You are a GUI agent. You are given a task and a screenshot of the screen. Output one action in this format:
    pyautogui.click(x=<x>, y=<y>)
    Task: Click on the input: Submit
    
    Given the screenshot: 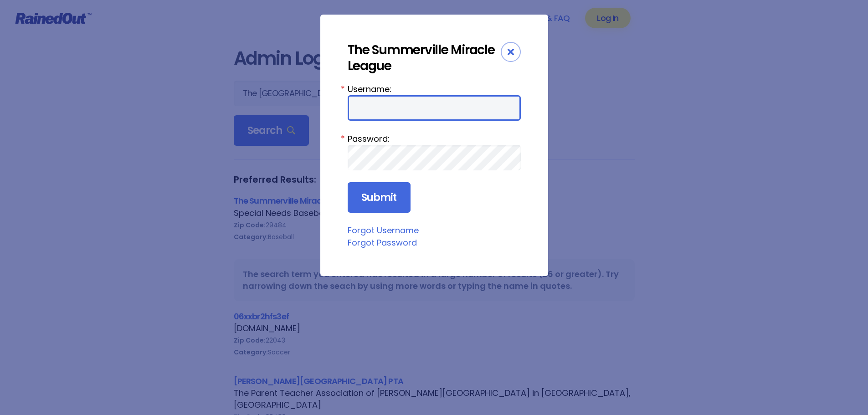 What is the action you would take?
    pyautogui.click(x=379, y=197)
    